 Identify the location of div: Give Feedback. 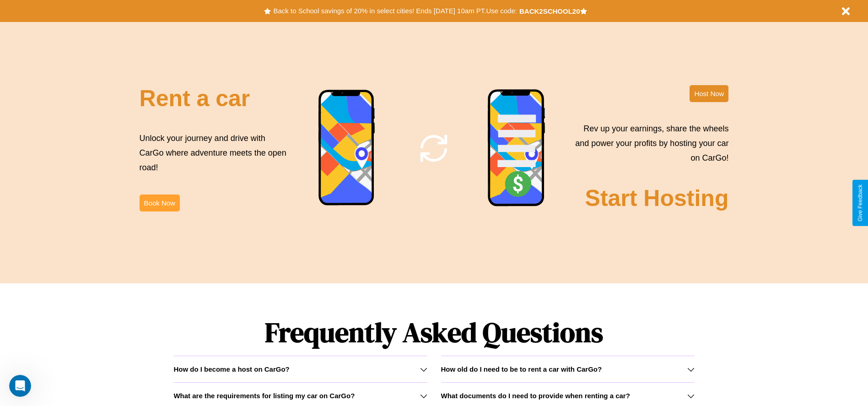
(860, 203).